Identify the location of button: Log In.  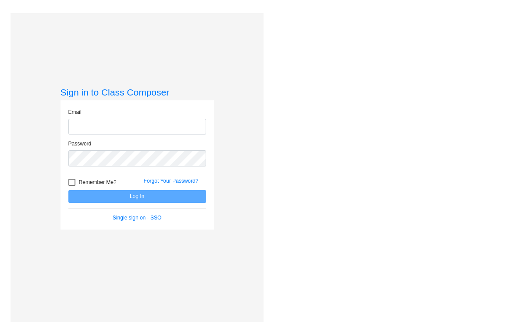
(137, 196).